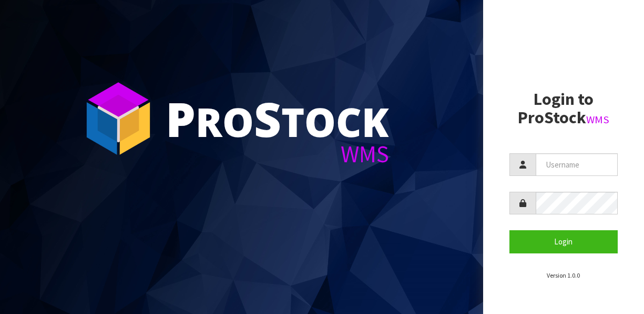  What do you see at coordinates (181, 118) in the screenshot?
I see `span: P` at bounding box center [181, 118].